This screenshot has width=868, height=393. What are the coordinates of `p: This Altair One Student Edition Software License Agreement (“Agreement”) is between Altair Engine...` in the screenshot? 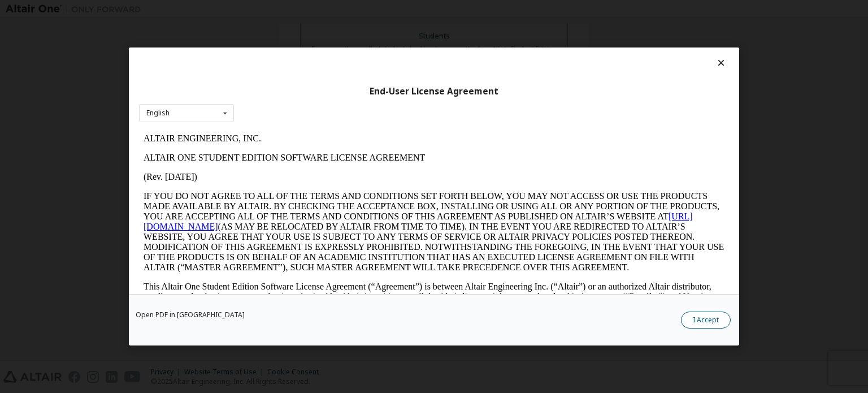 It's located at (295, 173).